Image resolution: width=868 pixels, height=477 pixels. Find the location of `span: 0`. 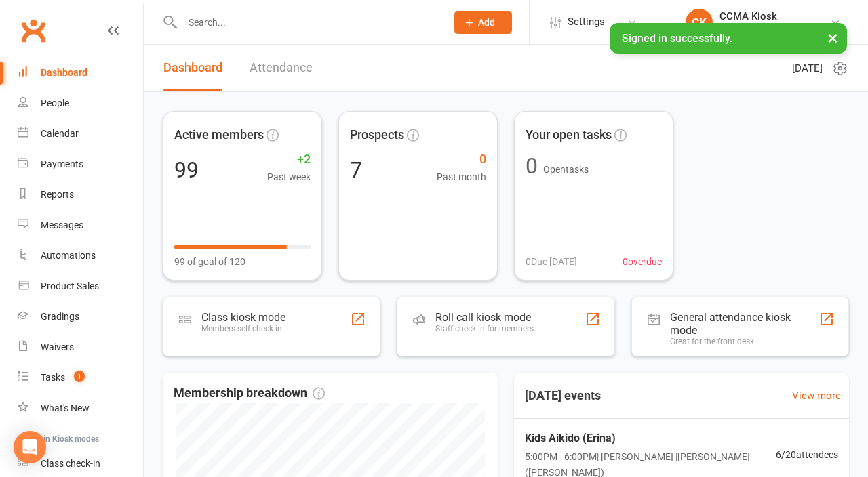

span: 0 is located at coordinates (461, 159).